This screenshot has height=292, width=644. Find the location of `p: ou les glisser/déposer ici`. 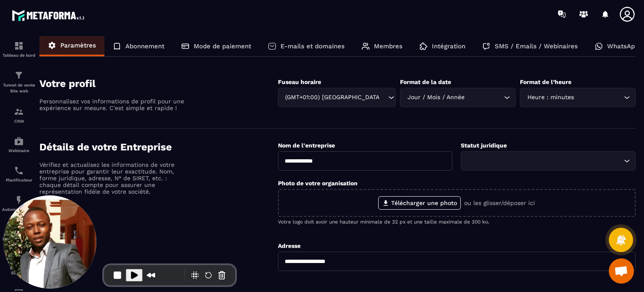

p: ou les glisser/déposer ici is located at coordinates (499, 203).